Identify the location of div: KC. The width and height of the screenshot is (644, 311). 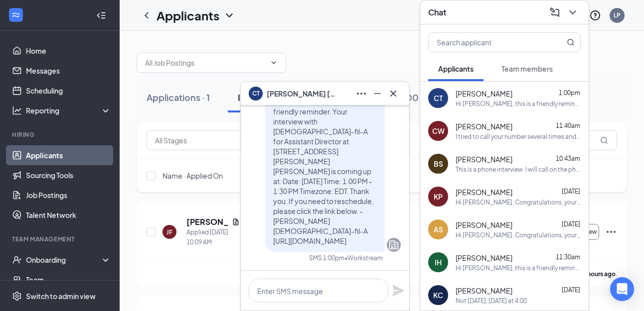
(438, 295).